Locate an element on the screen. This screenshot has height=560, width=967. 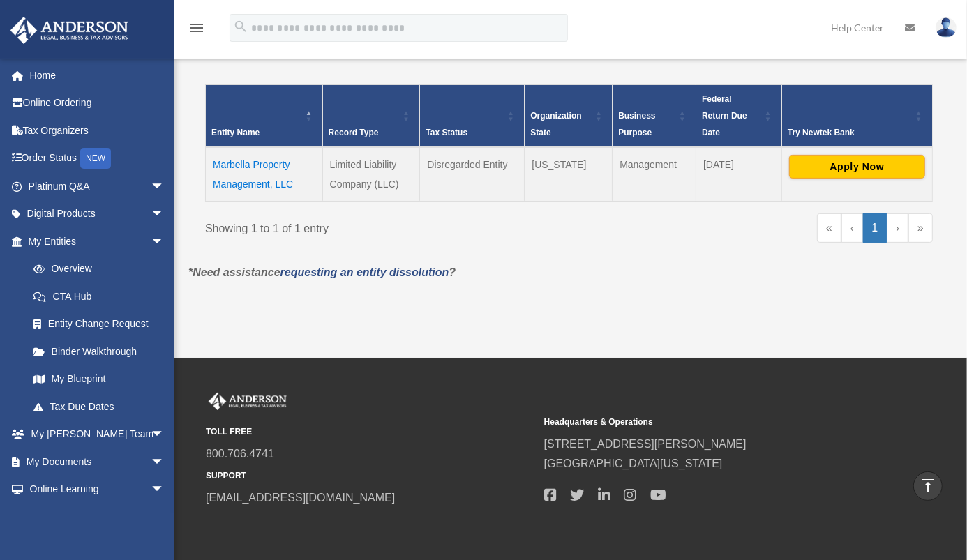
th: Record Type: Activate to sort is located at coordinates (371, 117).